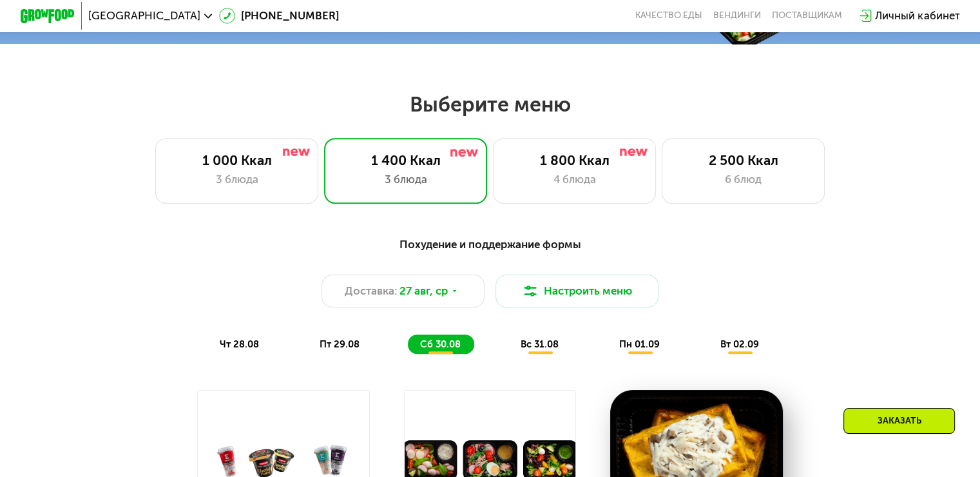 This screenshot has height=477, width=980. Describe the element at coordinates (743, 179) in the screenshot. I see `div: 6 блюд` at that location.